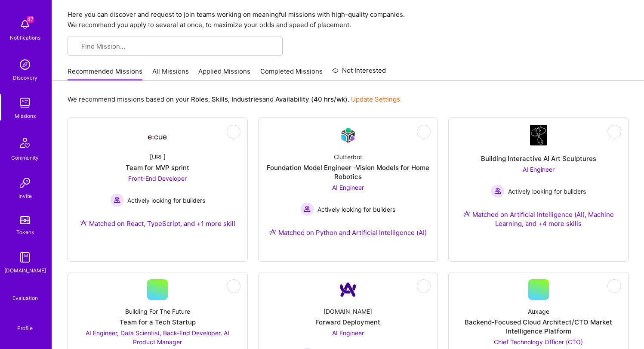 Image resolution: width=644 pixels, height=349 pixels. Describe the element at coordinates (77, 47) in the screenshot. I see `i: icon SearchGrey` at that location.